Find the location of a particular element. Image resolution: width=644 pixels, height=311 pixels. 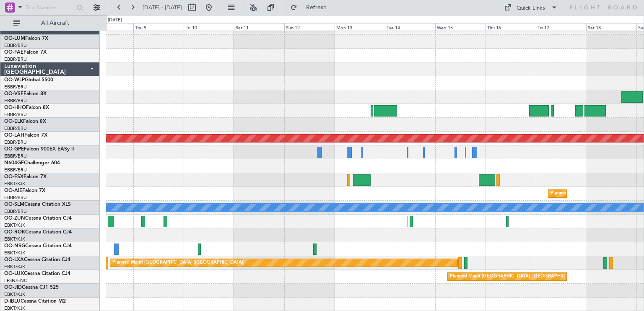

span: OO-ZUN is located at coordinates (15, 218).